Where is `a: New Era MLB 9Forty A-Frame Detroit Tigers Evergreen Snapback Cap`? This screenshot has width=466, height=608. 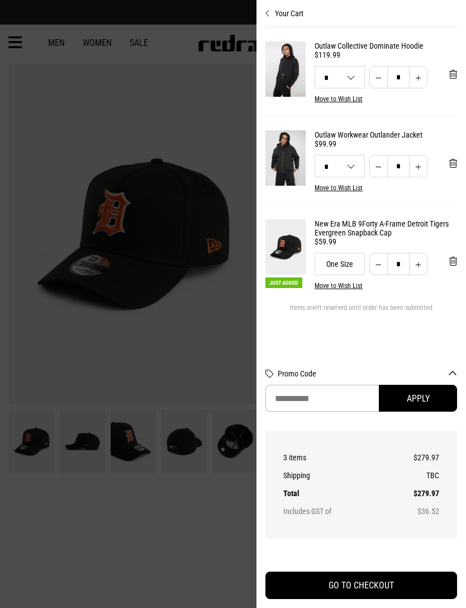 a: New Era MLB 9Forty A-Frame Detroit Tigers Evergreen Snapback Cap is located at coordinates (386, 228).